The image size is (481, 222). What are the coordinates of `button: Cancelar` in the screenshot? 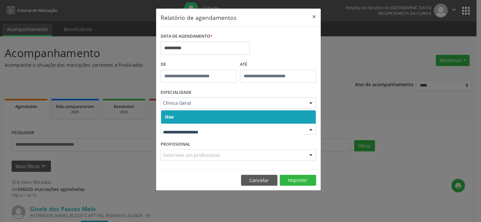 It's located at (259, 181).